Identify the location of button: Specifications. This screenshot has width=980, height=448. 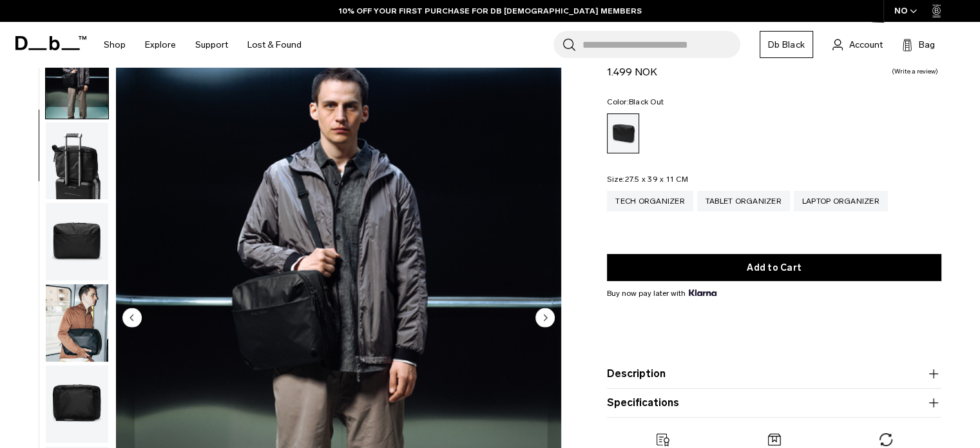
(774, 403).